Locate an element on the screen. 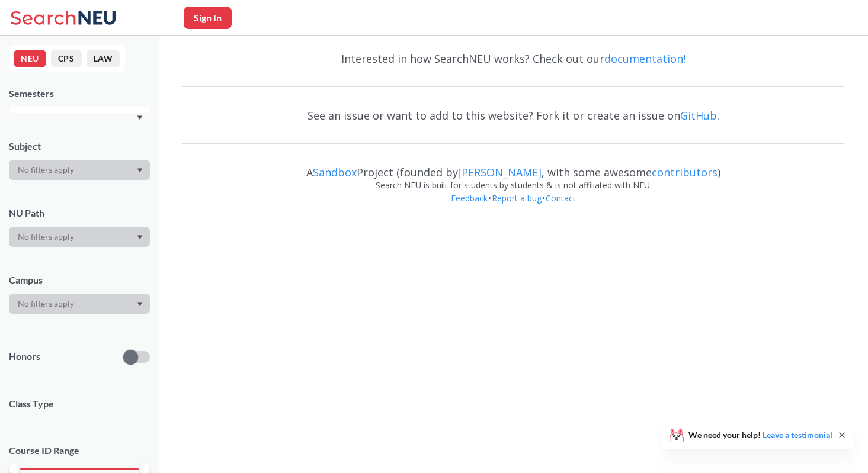  button: NEU is located at coordinates (29, 58).